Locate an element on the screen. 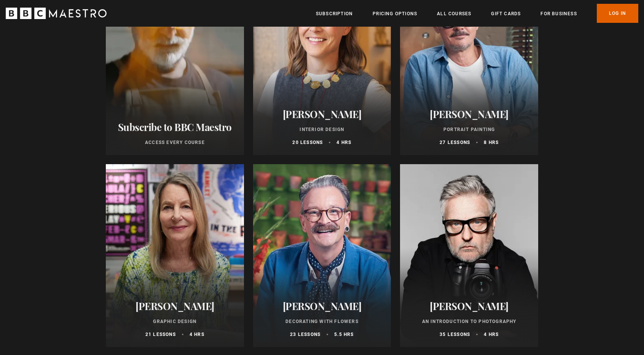 The height and width of the screenshot is (355, 644). p: An Introduction to Photography is located at coordinates (469, 322).